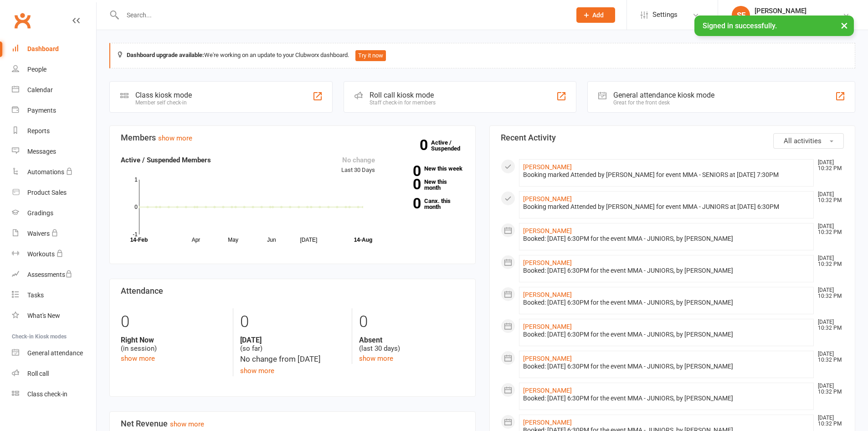 The height and width of the screenshot is (431, 868). Describe the element at coordinates (53, 234) in the screenshot. I see `a: Waivers` at that location.